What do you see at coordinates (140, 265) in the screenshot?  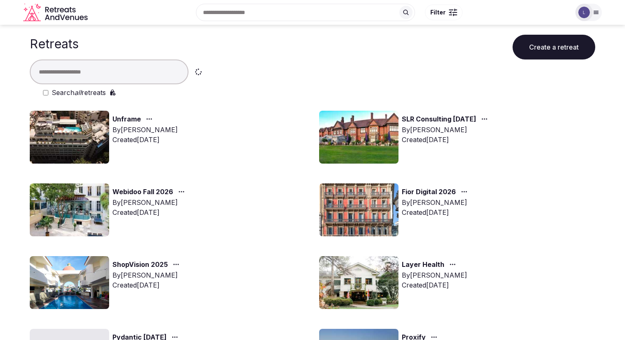 I see `a: ShopVision 2025` at bounding box center [140, 265].